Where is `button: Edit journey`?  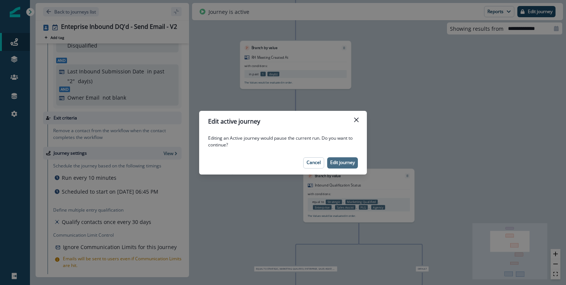
button: Edit journey is located at coordinates (343, 163).